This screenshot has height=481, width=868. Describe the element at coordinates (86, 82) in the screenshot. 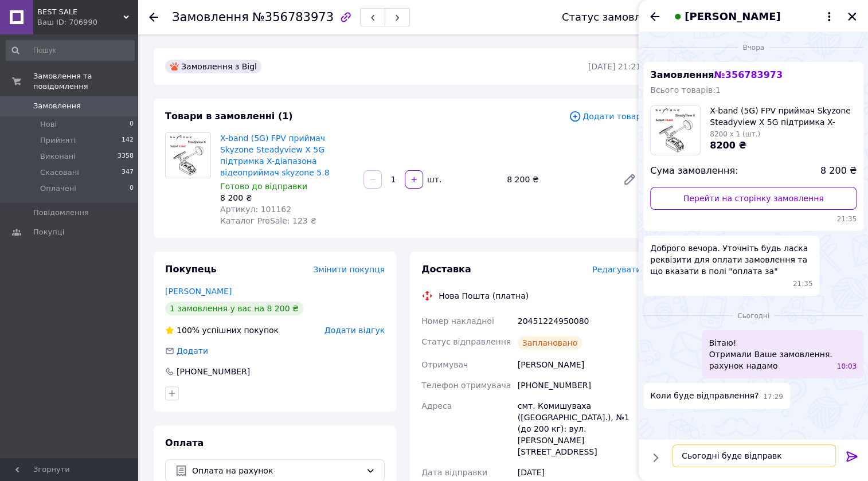

I see `span: Замовлення та повідомлення` at that location.